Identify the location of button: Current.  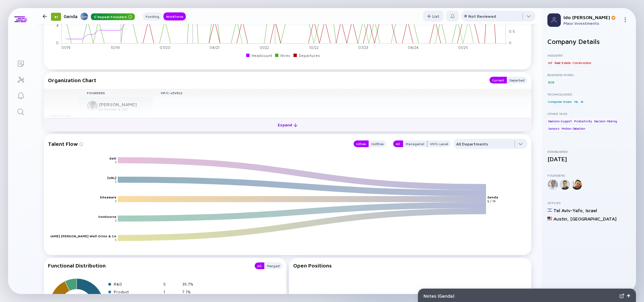
(498, 80).